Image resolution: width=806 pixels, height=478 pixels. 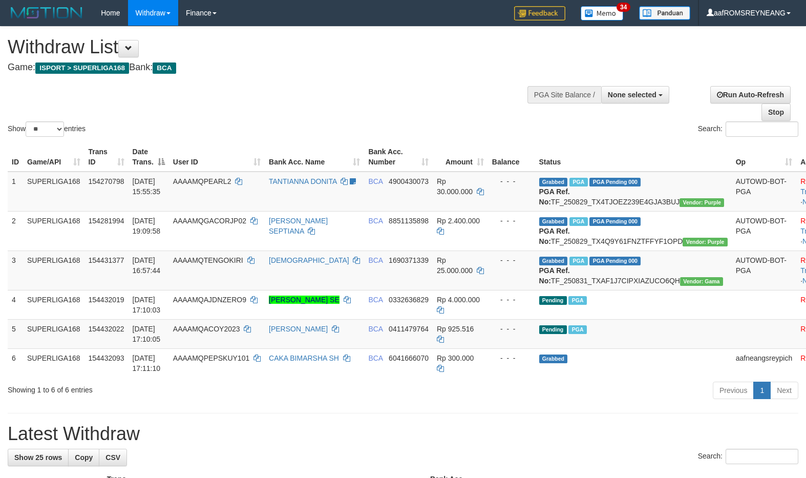 I want to click on span: AAAAMQTENGOKIRI, so click(x=208, y=260).